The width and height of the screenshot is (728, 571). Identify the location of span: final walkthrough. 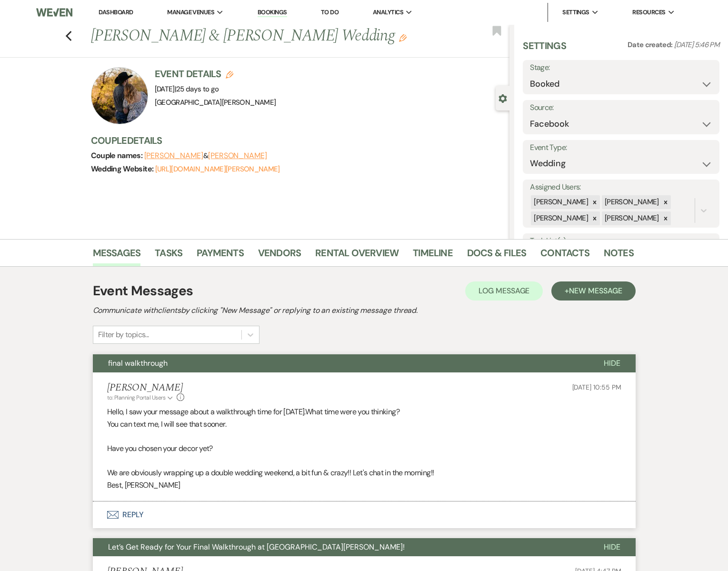
(138, 363).